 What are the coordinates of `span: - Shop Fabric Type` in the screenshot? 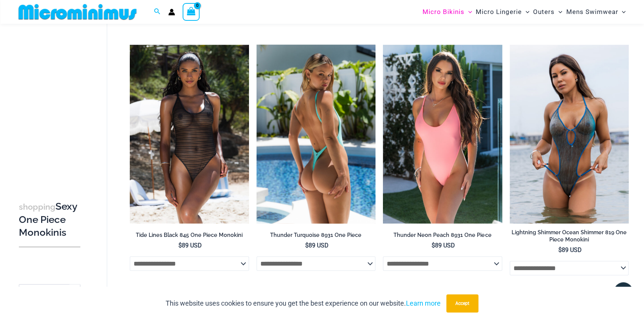 It's located at (49, 289).